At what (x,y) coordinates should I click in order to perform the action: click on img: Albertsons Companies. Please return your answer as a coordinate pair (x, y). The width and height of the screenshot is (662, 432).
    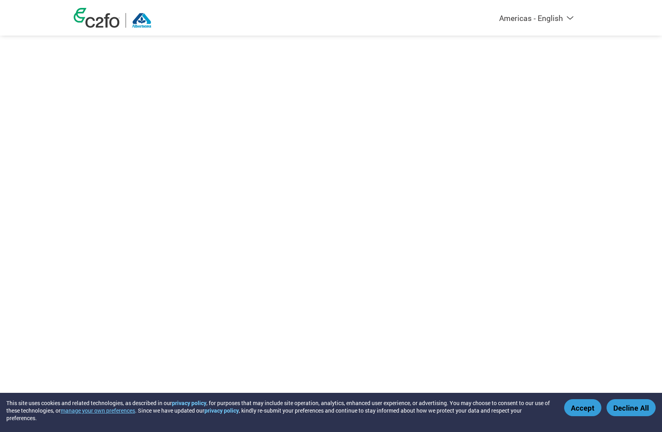
    Looking at the image, I should click on (142, 20).